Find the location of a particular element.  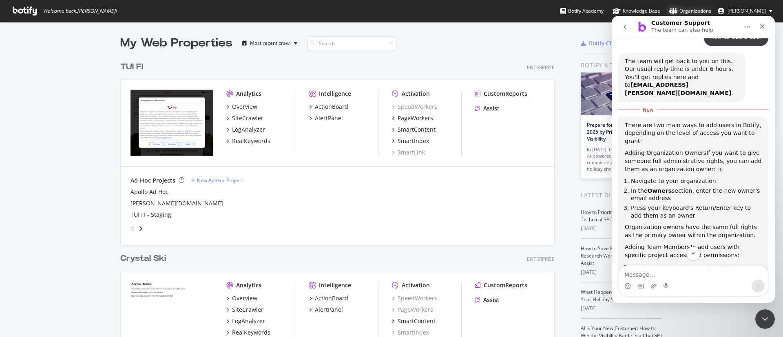

span: Isobel Watson is located at coordinates (747, 11).